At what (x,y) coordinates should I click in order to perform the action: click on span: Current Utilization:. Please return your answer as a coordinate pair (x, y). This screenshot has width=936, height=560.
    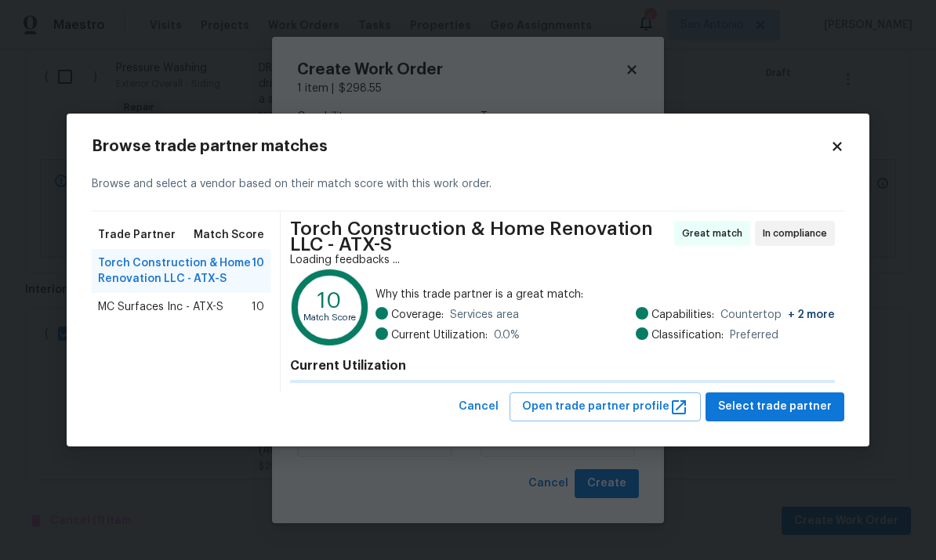
    Looking at the image, I should click on (439, 336).